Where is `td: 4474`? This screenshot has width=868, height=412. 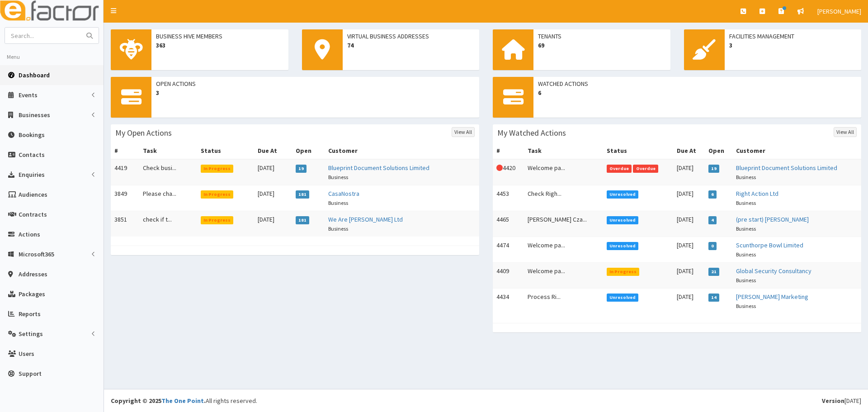
td: 4474 is located at coordinates (508, 250).